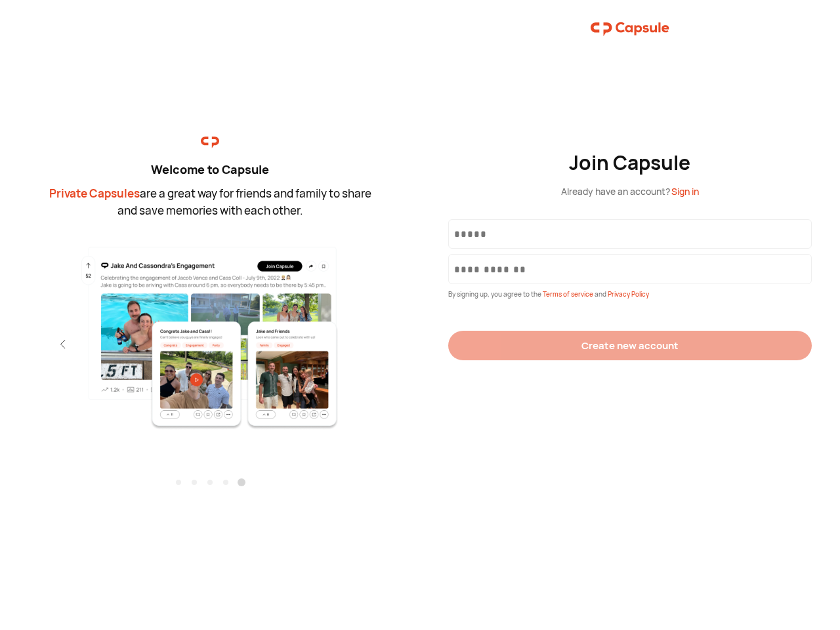 This screenshot has height=630, width=840. What do you see at coordinates (210, 169) in the screenshot?
I see `div: Welcome to Capsule` at bounding box center [210, 169].